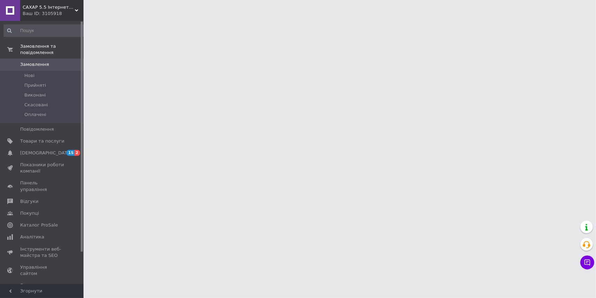 The width and height of the screenshot is (596, 298). Describe the element at coordinates (35, 95) in the screenshot. I see `span: Виконані` at that location.